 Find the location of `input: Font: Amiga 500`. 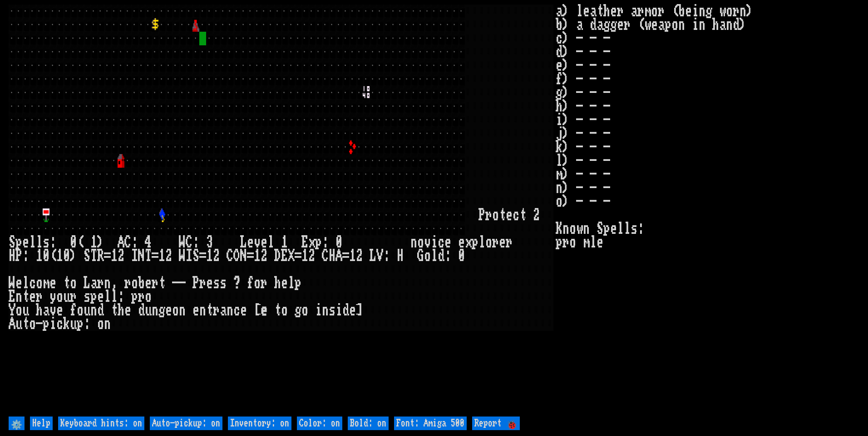

input: Font: Amiga 500 is located at coordinates (431, 424).